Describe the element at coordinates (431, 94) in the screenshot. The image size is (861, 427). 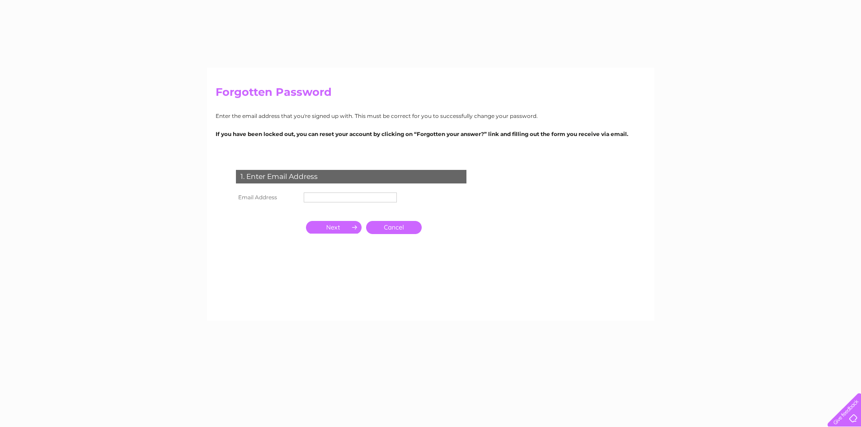
I see `h2: Forgotten Password` at that location.